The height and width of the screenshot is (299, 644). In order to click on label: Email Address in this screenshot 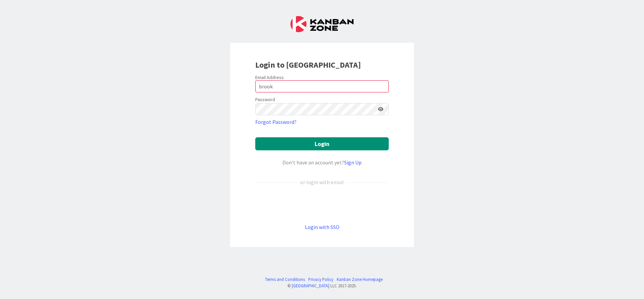, I will do `click(269, 77)`.